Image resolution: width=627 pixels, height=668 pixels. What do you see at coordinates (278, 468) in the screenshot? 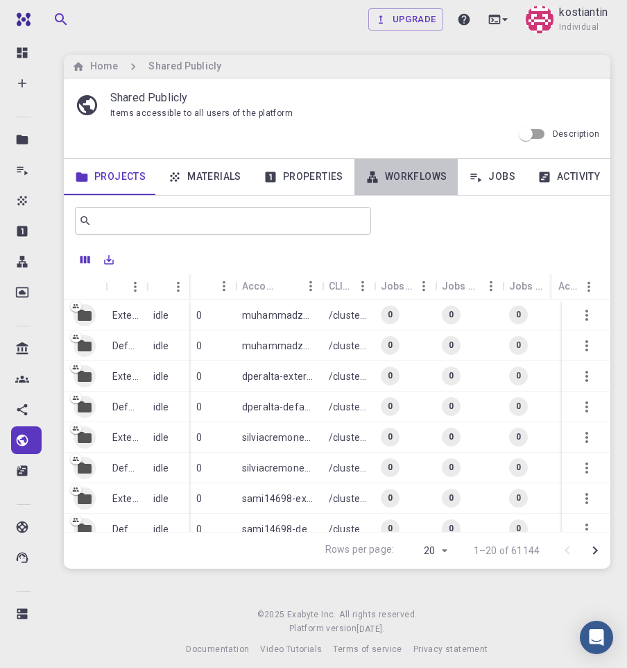
I see `p: silviacremonese-default` at bounding box center [278, 468].